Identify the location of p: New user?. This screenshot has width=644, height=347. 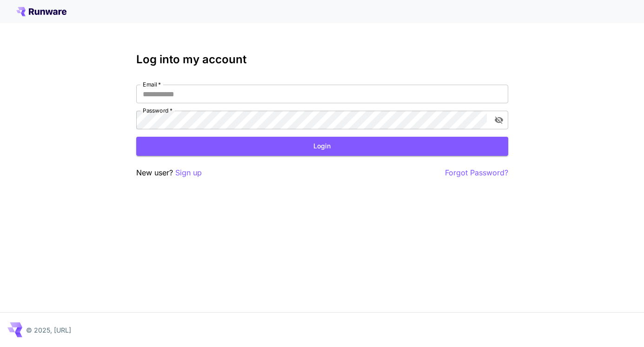
(169, 173).